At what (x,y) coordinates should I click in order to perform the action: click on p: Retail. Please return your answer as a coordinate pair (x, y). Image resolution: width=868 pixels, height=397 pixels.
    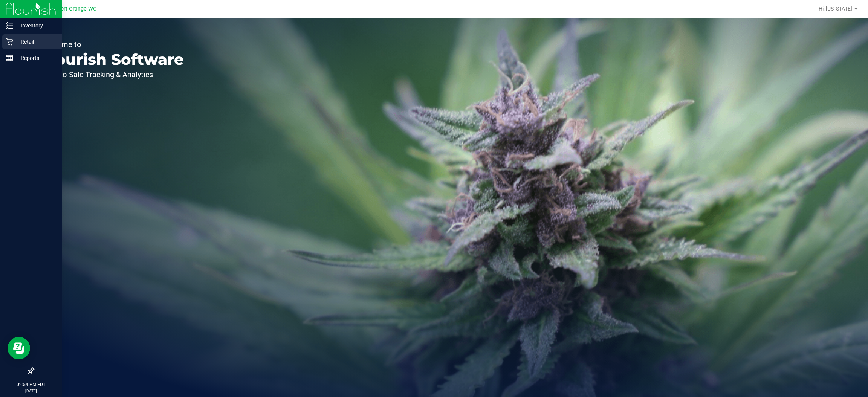
    Looking at the image, I should click on (36, 42).